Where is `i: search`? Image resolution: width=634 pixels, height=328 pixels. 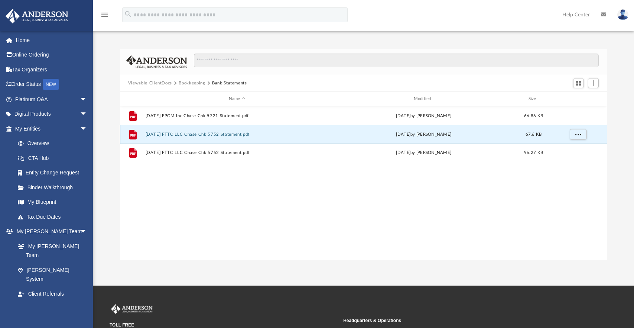 i: search is located at coordinates (128, 14).